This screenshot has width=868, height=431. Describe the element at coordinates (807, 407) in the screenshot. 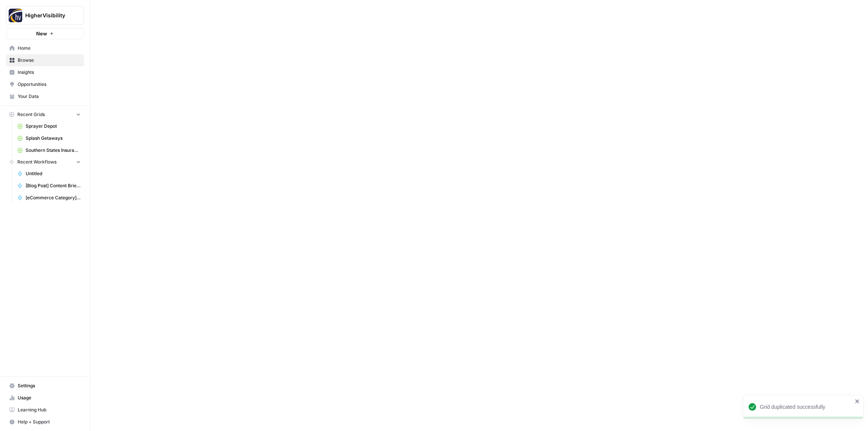

I see `div: Grid duplicated successfully` at that location.